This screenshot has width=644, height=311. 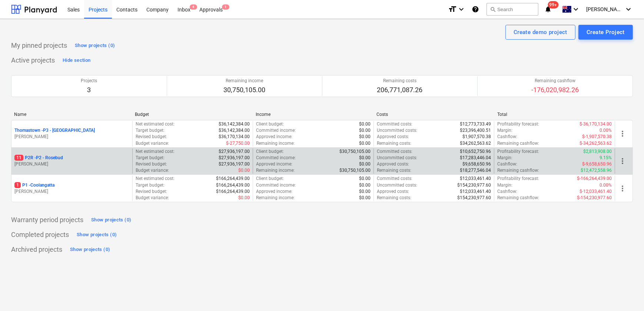 What do you see at coordinates (39, 158) in the screenshot?
I see `p: P2R - P2 - Rosebud` at bounding box center [39, 158].